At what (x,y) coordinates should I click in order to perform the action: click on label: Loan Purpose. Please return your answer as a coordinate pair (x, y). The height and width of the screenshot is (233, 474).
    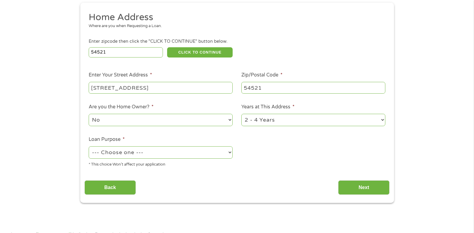
    Looking at the image, I should click on (107, 139).